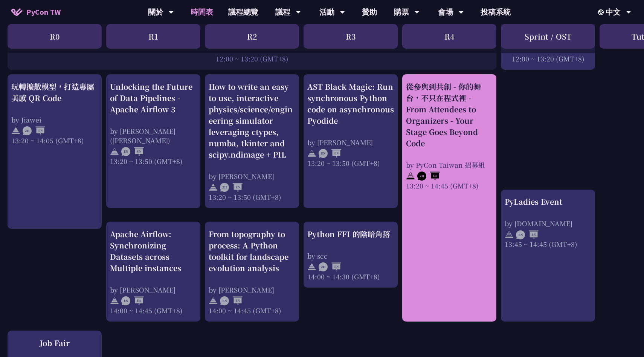 The height and width of the screenshot is (357, 644). What do you see at coordinates (252, 36) in the screenshot?
I see `div: R2` at bounding box center [252, 36].